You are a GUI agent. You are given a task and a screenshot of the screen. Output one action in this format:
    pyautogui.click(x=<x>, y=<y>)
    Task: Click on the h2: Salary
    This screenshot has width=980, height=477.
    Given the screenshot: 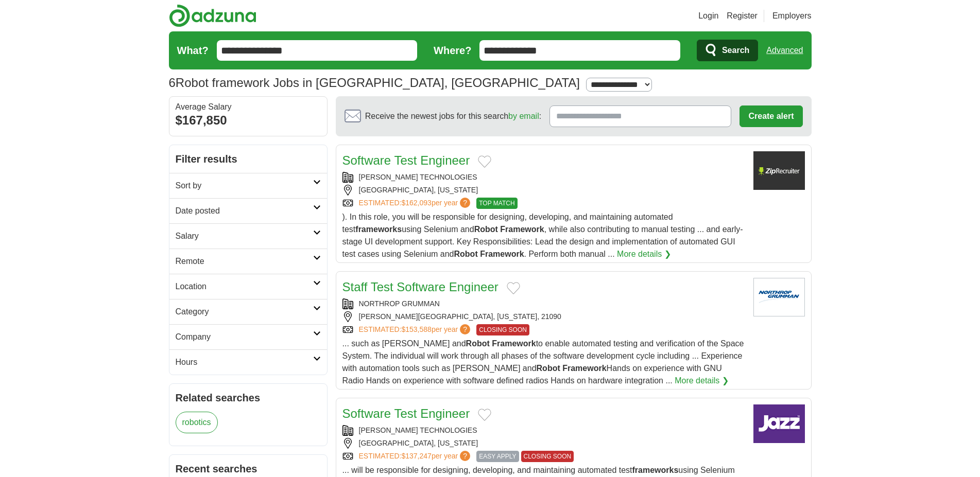 What is the action you would take?
    pyautogui.click(x=244, y=236)
    